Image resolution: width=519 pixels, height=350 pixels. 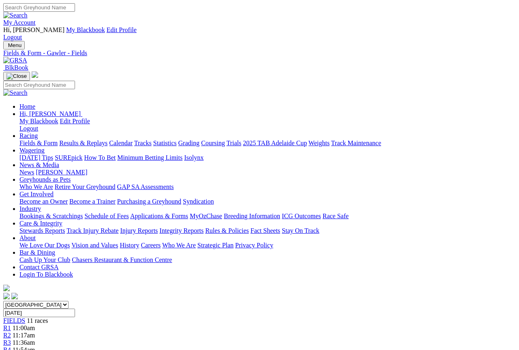 I want to click on a: Purchasing a Greyhound, so click(x=149, y=201).